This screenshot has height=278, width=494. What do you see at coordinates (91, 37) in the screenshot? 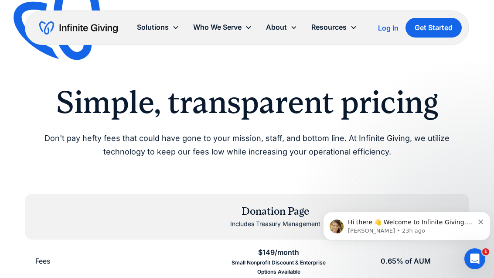
I see `p: Message from Kasey, sent 23h ago` at bounding box center [91, 37].